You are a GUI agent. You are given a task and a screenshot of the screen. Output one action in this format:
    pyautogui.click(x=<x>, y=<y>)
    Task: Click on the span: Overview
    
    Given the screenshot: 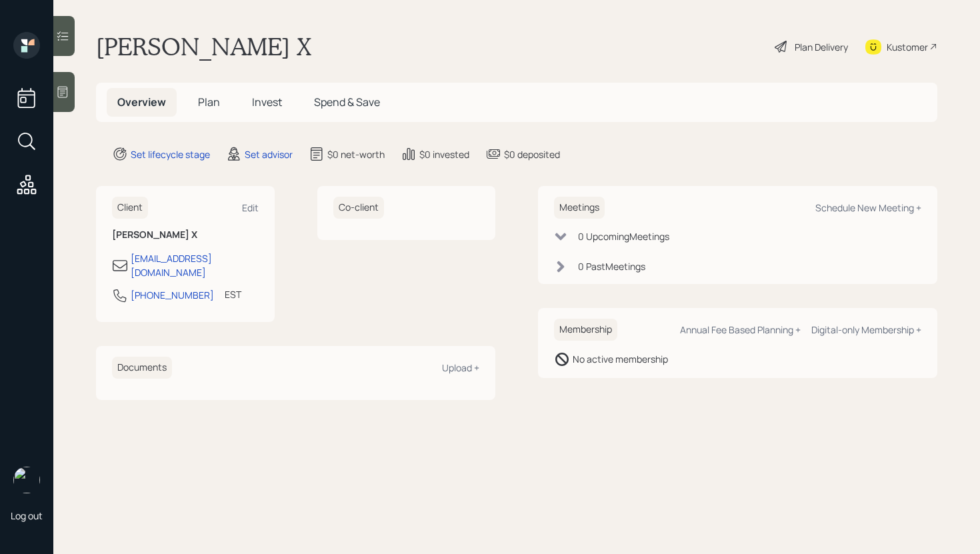 What is the action you would take?
    pyautogui.click(x=141, y=102)
    